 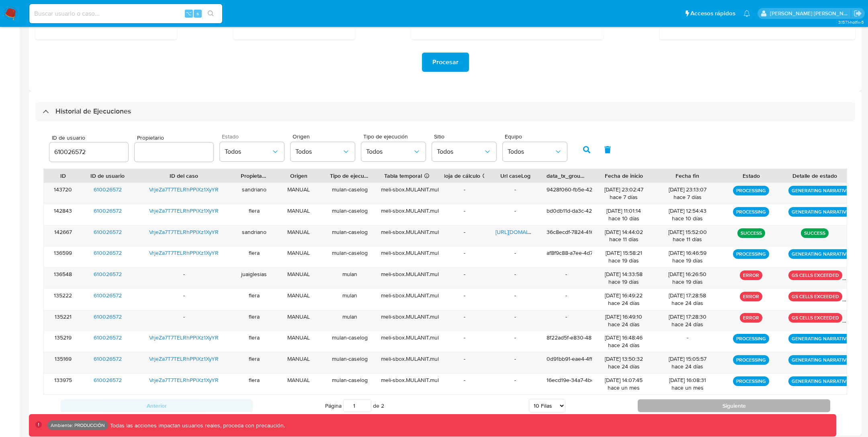 What do you see at coordinates (198, 13) in the screenshot?
I see `span: s` at bounding box center [198, 13].